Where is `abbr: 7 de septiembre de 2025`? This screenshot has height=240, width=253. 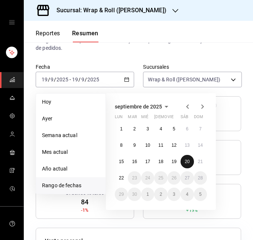
abbr: 7 de septiembre de 2025 is located at coordinates (200, 129).